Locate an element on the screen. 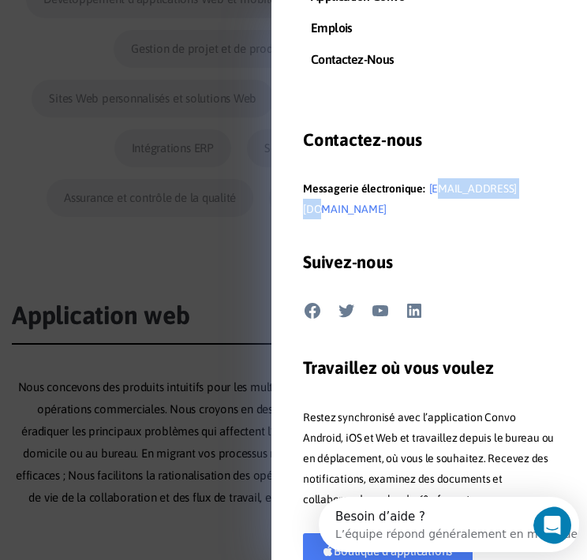 The image size is (587, 560). h2: Travaillez où vous voulez is located at coordinates (429, 374).